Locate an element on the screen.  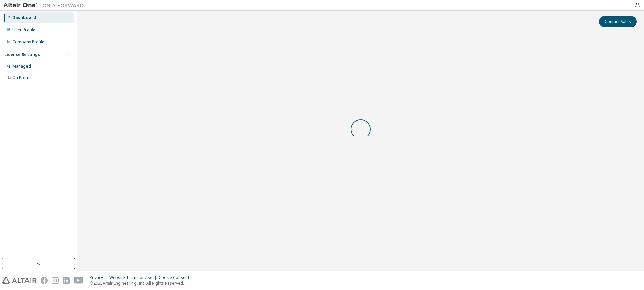
img: altair_logo.svg is located at coordinates (19, 280).